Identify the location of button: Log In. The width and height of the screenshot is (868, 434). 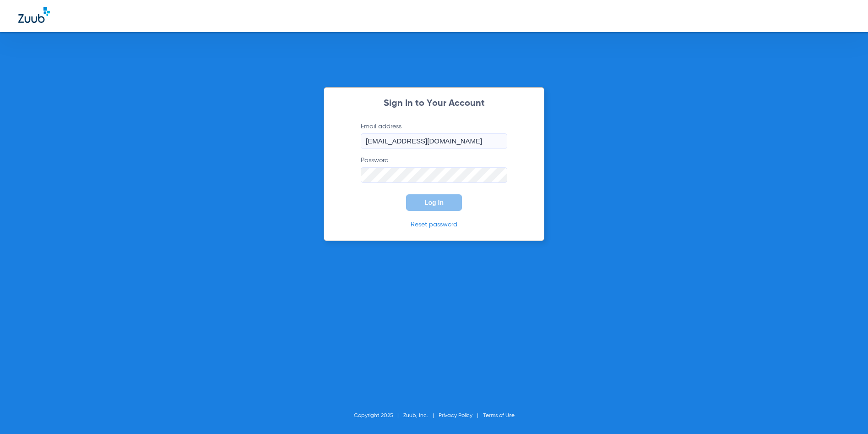
(434, 202).